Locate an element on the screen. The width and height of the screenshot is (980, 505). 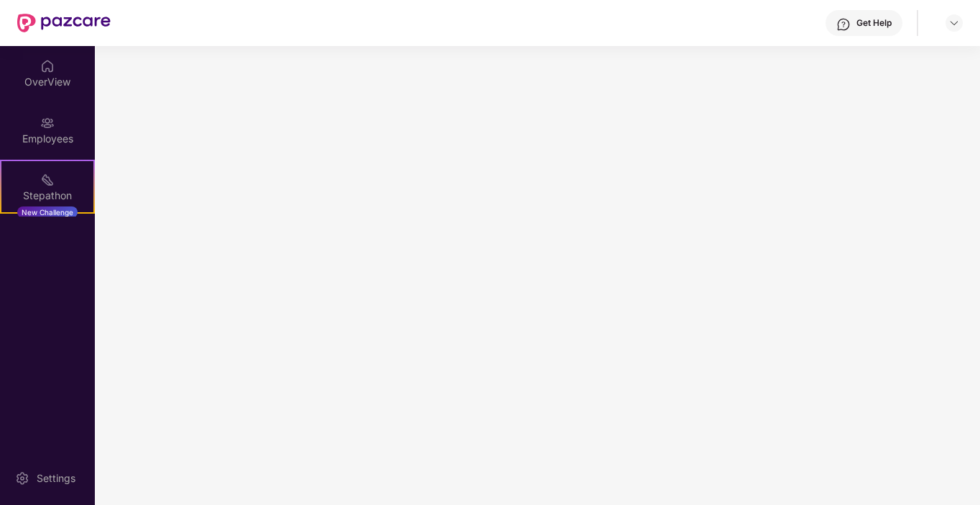
img: svg+xml;base64,PHN2ZyBpZD0iU2V0dGluZy0yMHgyMCIgeG1sbnM9Imh0dHA6Ly93d3cudzMub3JnLzIwMDAvc3ZnIiB3aW... is located at coordinates (22, 478).